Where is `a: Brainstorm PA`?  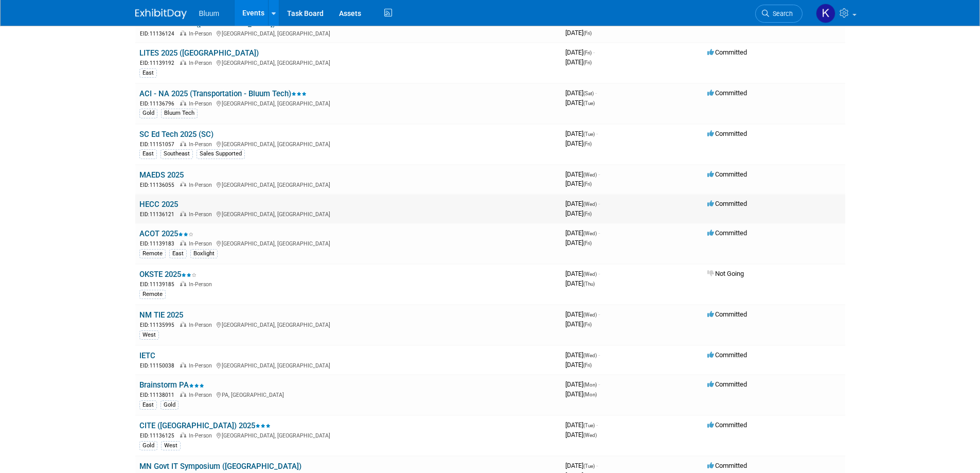 a: Brainstorm PA is located at coordinates (172, 385).